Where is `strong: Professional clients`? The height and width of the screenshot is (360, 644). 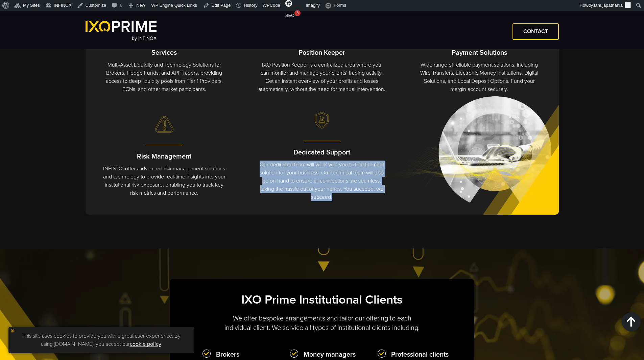 strong: Professional clients is located at coordinates (418, 354).